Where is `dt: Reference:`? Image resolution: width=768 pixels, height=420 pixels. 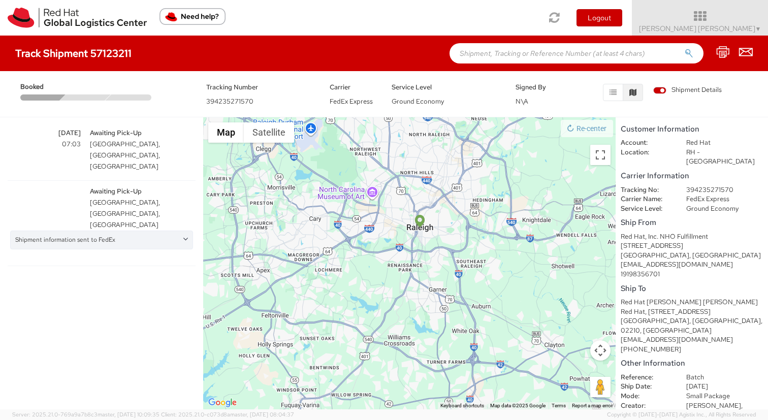
dt: Reference: is located at coordinates (646, 378).